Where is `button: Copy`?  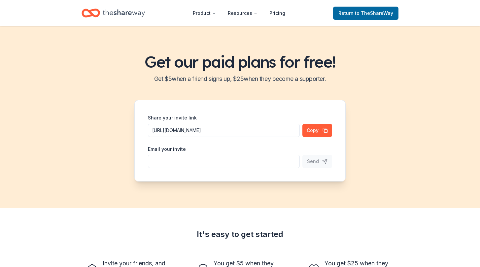 button: Copy is located at coordinates (317, 130).